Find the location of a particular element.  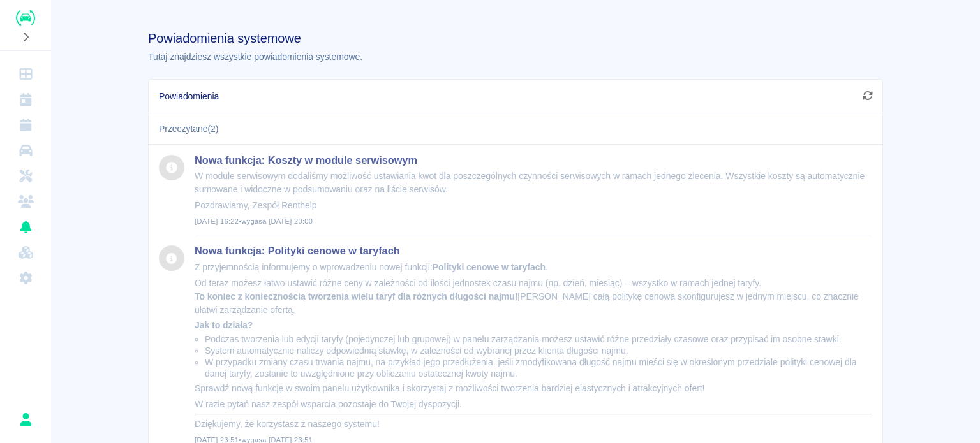

li: W przypadku zmiany czasu trwania najmu, na przykład jego przedłużenia, jeśli zmodyfikowana długoś... is located at coordinates (538, 367).